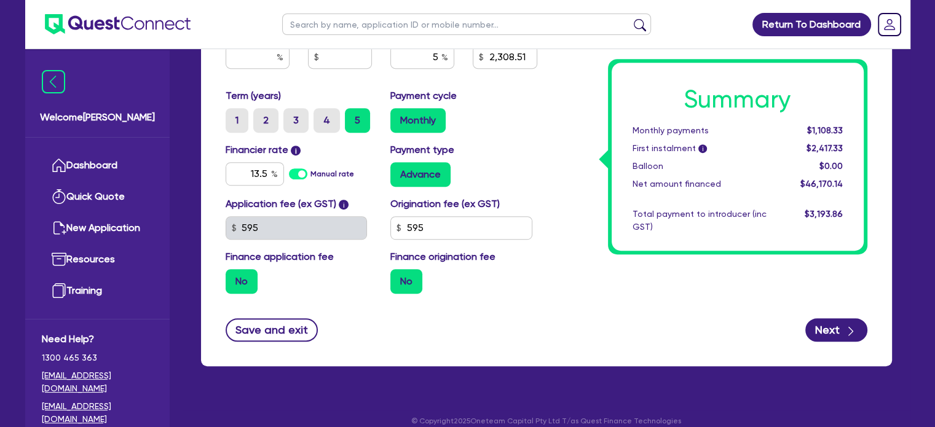 The height and width of the screenshot is (427, 935). What do you see at coordinates (824, 214) in the screenshot?
I see `span: $3,193.86` at bounding box center [824, 214].